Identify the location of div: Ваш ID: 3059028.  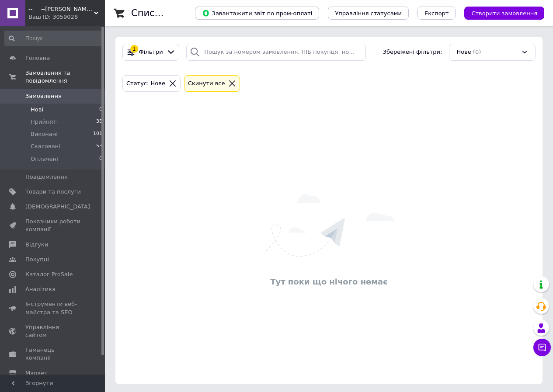
(66, 17).